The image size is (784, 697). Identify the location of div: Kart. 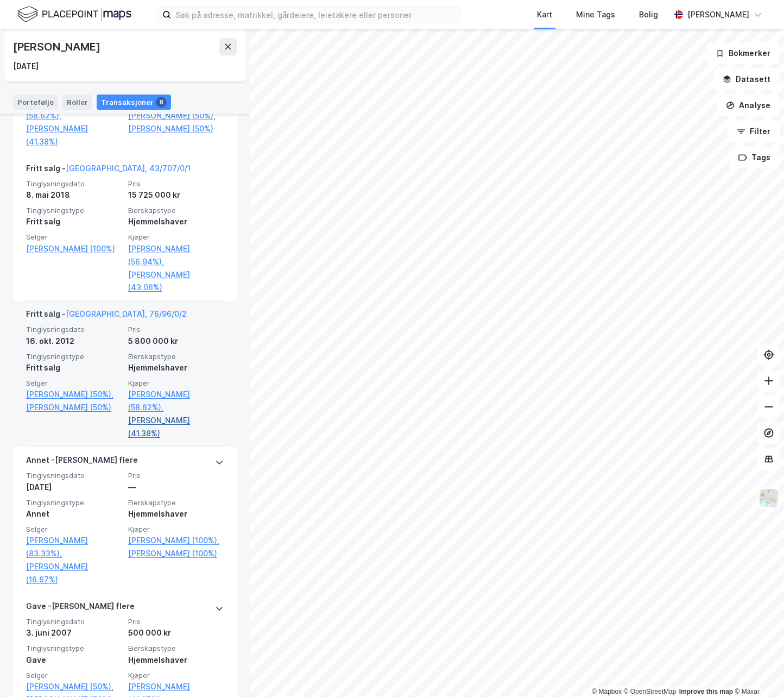
(544, 14).